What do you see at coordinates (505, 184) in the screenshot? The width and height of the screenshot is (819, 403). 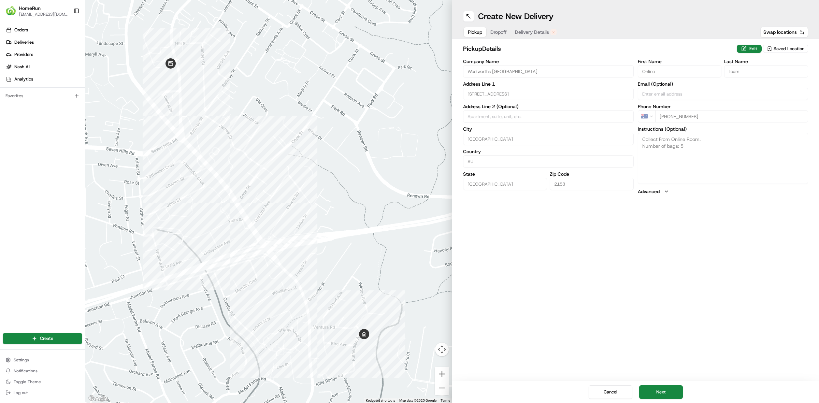 I see `input: Enter state` at bounding box center [505, 184].